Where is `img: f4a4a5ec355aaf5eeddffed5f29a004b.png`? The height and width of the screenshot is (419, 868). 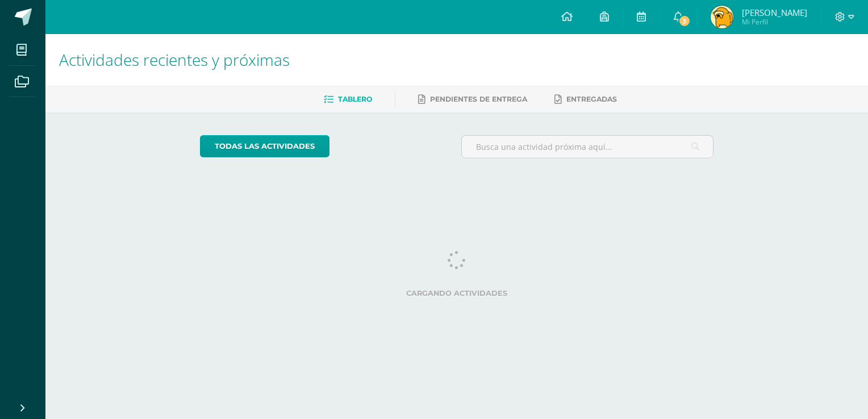
img: f4a4a5ec355aaf5eeddffed5f29a004b.png is located at coordinates (722, 17).